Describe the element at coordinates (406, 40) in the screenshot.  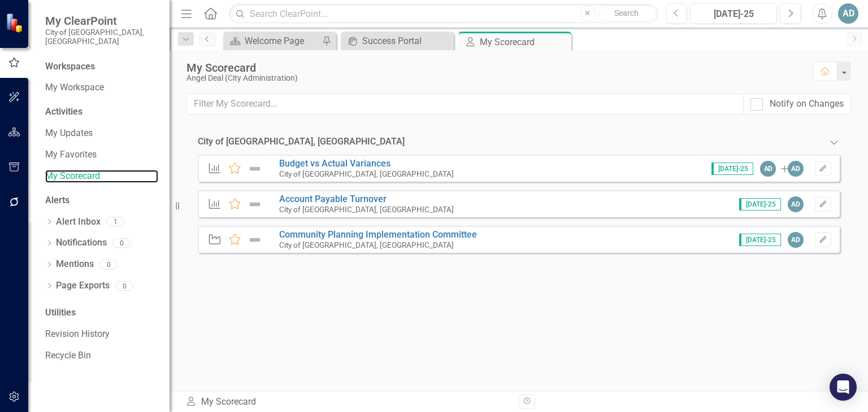
I see `div: Success Portal` at that location.